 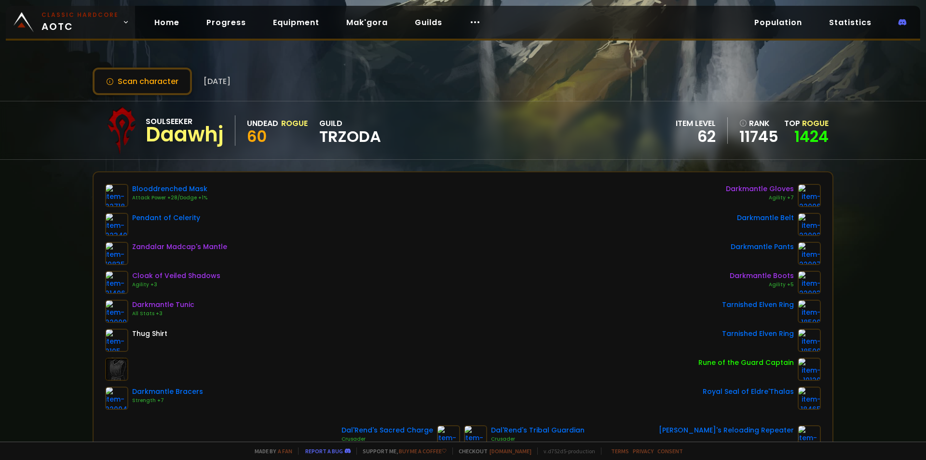 What do you see at coordinates (166, 218) in the screenshot?
I see `div: Pendant of Celerity` at bounding box center [166, 218].